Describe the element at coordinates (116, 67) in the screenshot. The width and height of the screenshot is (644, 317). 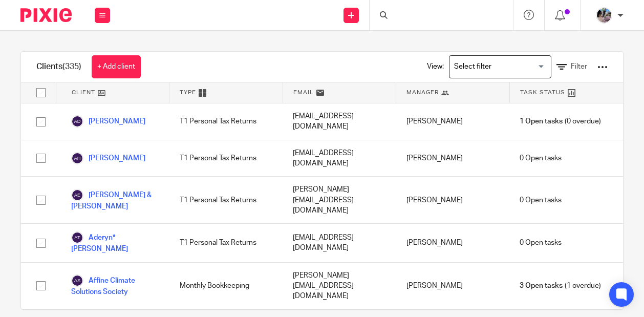
I see `a: + Add client` at that location.